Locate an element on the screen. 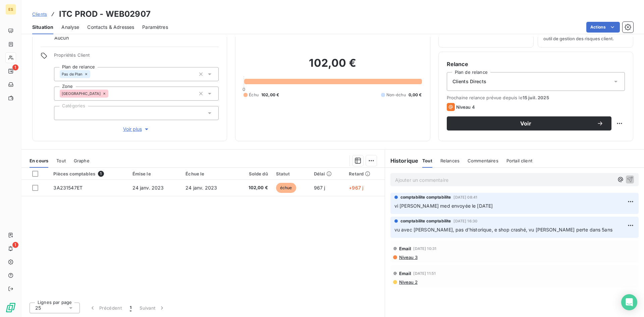  span: Aucun is located at coordinates (61, 38).